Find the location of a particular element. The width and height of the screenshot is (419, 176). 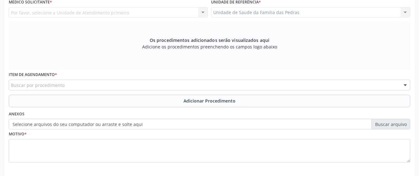

button: Adicionar Procedimento is located at coordinates (210, 101).